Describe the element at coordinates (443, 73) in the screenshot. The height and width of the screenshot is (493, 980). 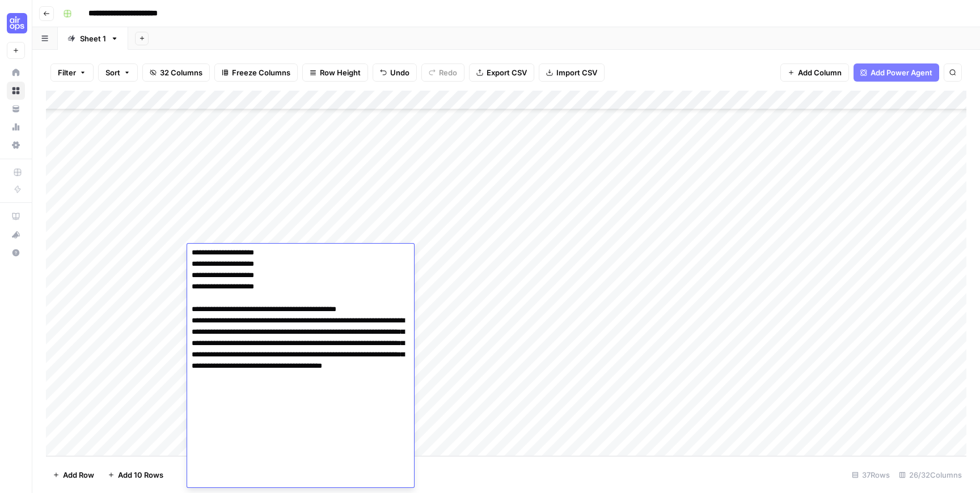
I see `button: Redo` at that location.